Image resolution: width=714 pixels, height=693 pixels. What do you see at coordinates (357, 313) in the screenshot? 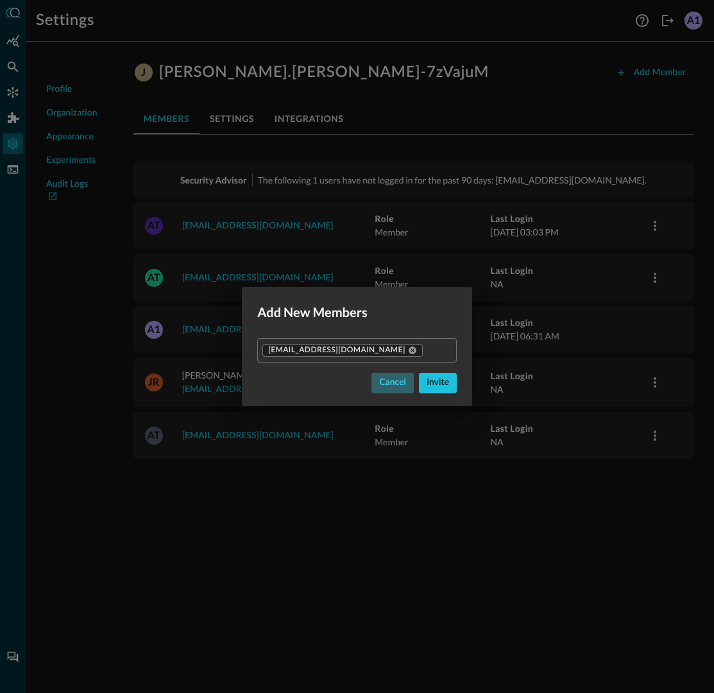
I see `h2: Add New Members` at bounding box center [357, 313].